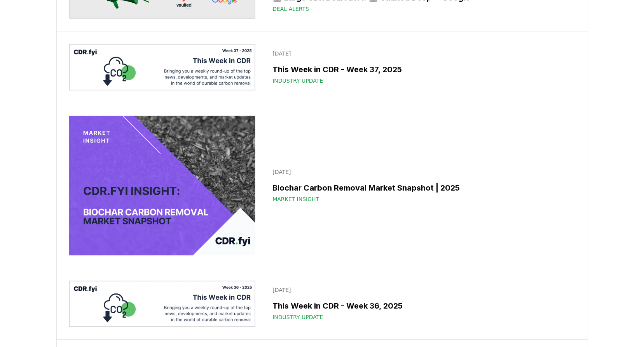  What do you see at coordinates (162, 67) in the screenshot?
I see `img: This Week in CDR - Week 37, 2025 blog post image` at bounding box center [162, 67].